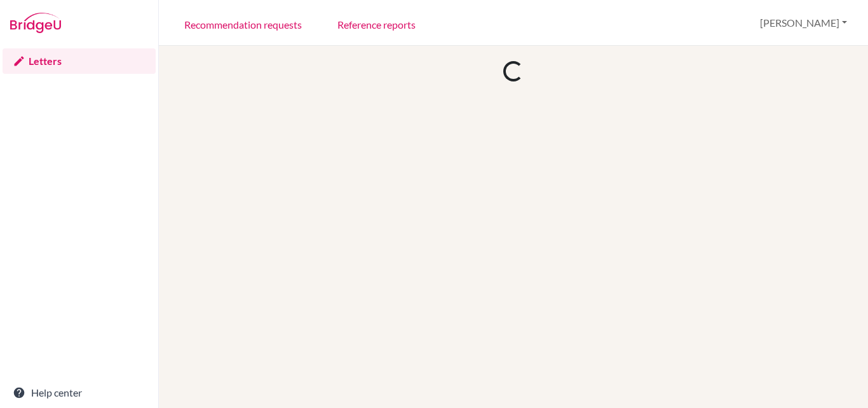  I want to click on a: Reference reports, so click(376, 24).